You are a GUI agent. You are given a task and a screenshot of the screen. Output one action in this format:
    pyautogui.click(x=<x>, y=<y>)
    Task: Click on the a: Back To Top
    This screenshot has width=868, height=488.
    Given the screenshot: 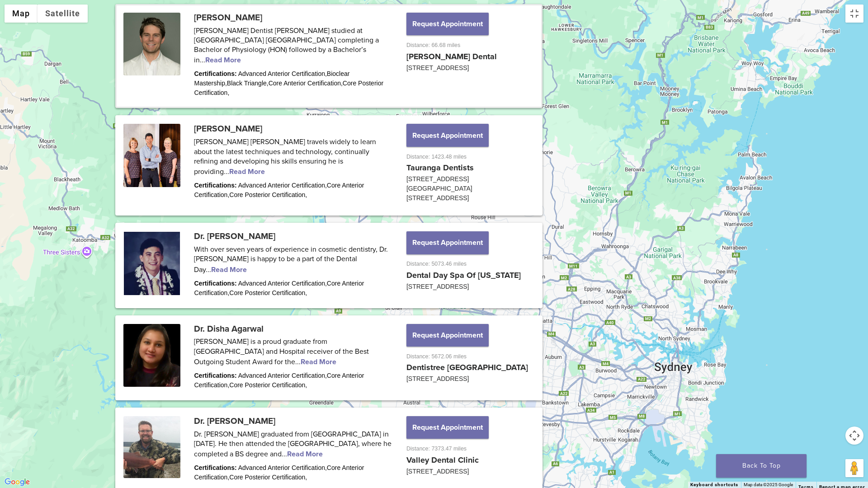 What is the action you would take?
    pyautogui.click(x=762, y=466)
    